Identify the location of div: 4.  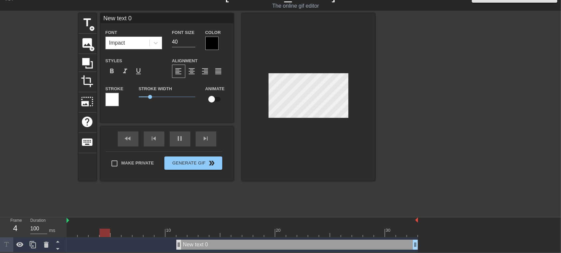
(15, 228).